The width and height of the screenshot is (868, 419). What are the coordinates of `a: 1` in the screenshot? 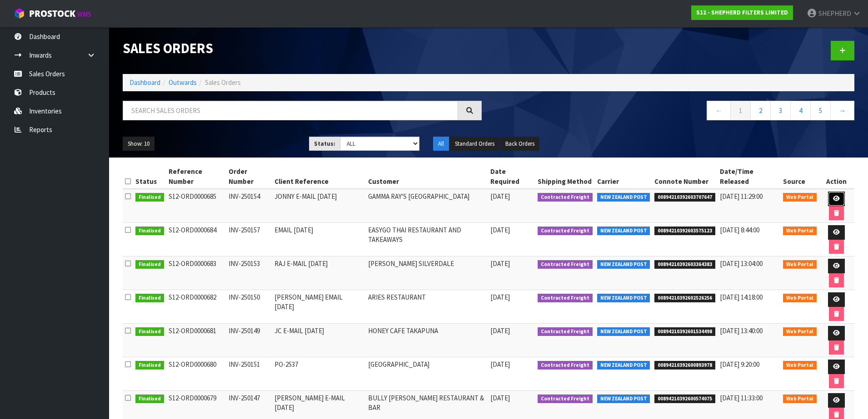 It's located at (741, 111).